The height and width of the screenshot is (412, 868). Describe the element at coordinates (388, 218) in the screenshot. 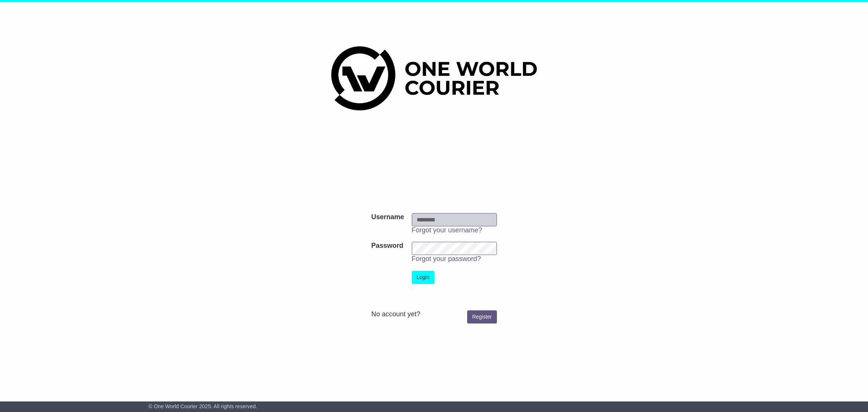

I see `label: Username` at that location.